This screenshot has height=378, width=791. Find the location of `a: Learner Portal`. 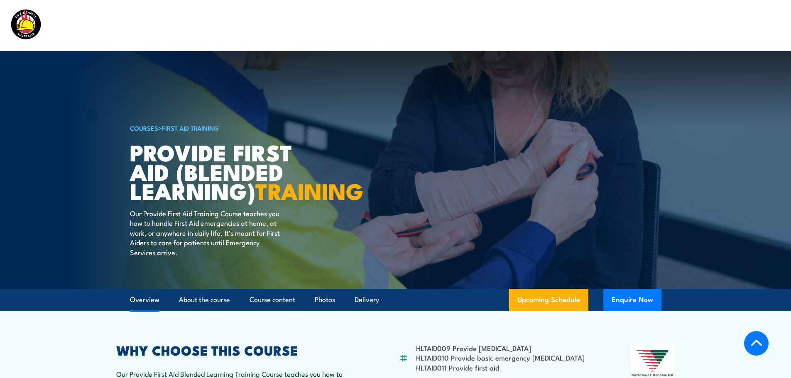

a: Learner Portal is located at coordinates (684, 25).